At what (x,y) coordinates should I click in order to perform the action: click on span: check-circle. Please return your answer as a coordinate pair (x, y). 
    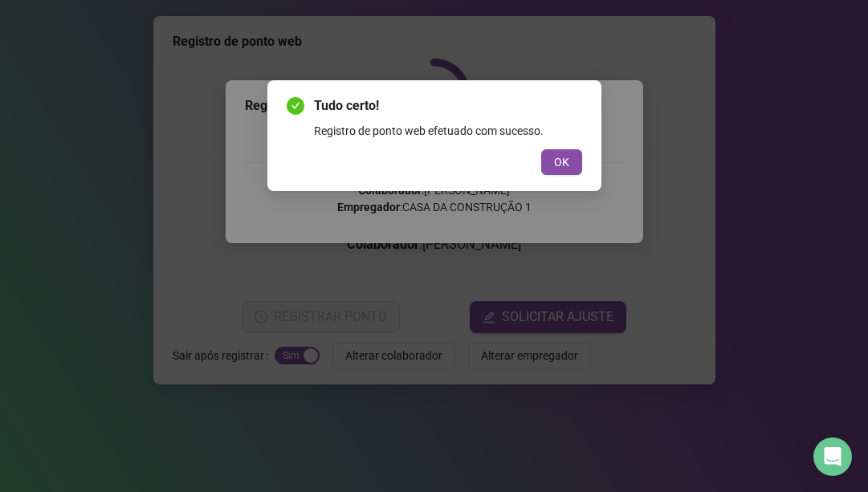
    Looking at the image, I should click on (295, 106).